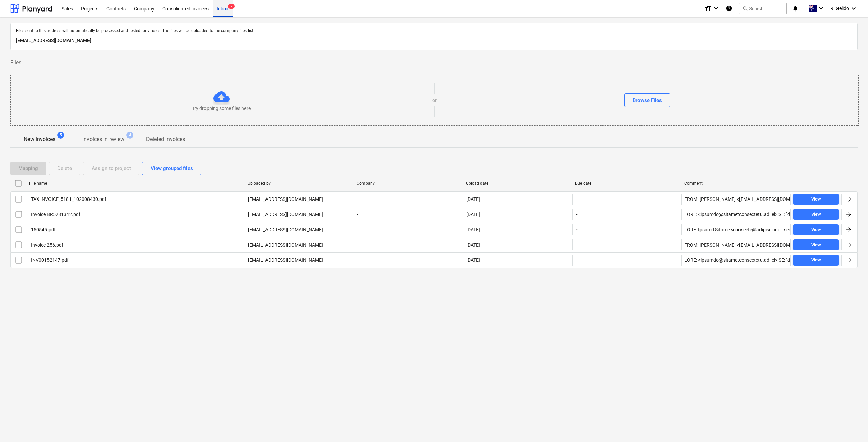 The image size is (868, 442). Describe the element at coordinates (68, 200) in the screenshot. I see `div: TAX INVOICE_5181_102008430.pdf` at that location.